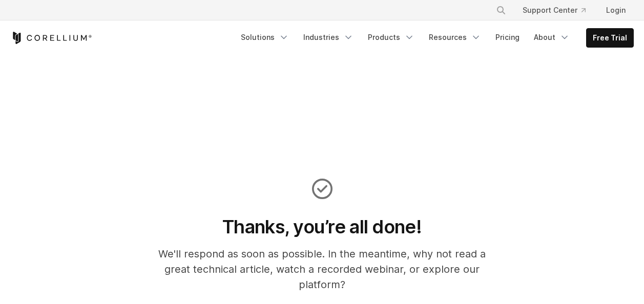 Image resolution: width=644 pixels, height=304 pixels. I want to click on a: Resources, so click(455, 38).